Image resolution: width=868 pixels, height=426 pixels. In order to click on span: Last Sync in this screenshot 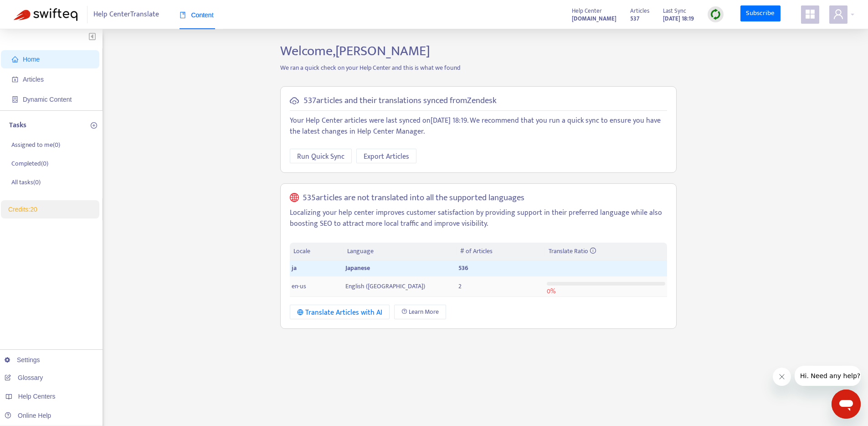, I will do `click(675, 11)`.